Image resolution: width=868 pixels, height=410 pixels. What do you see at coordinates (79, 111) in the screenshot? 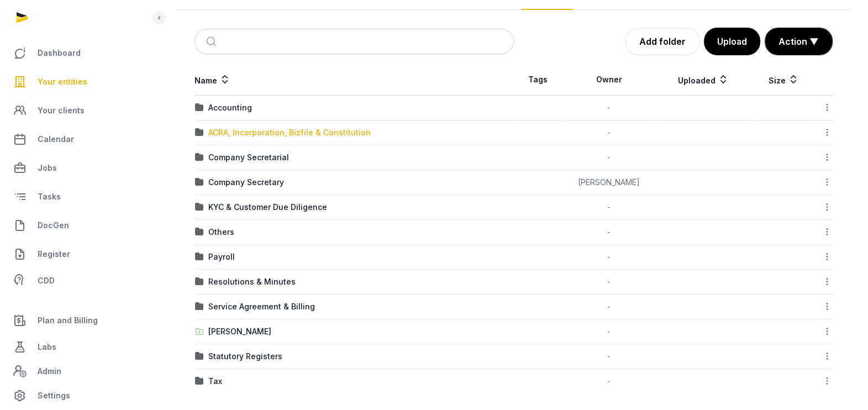
I see `a: Your clients` at bounding box center [79, 111].